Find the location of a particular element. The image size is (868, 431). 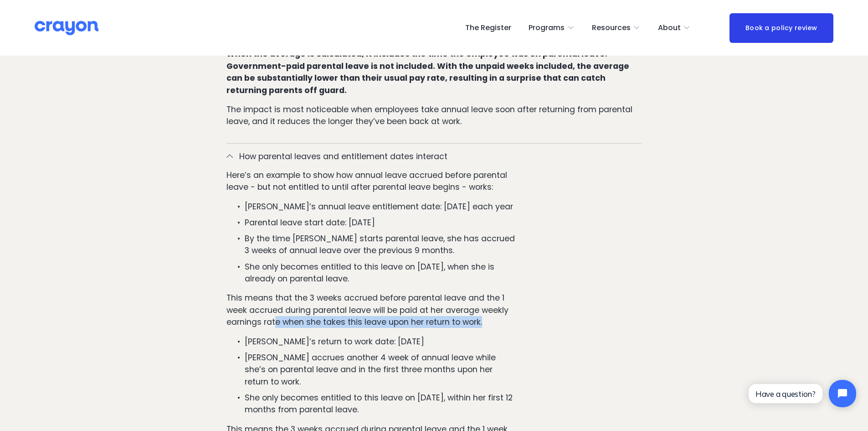

span: How parental leaves and entitlement dates interact is located at coordinates (437, 156).